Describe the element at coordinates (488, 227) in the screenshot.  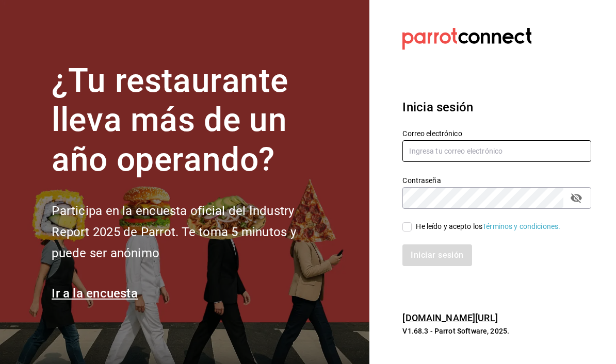
I see `div: He leído y acepto los` at that location.